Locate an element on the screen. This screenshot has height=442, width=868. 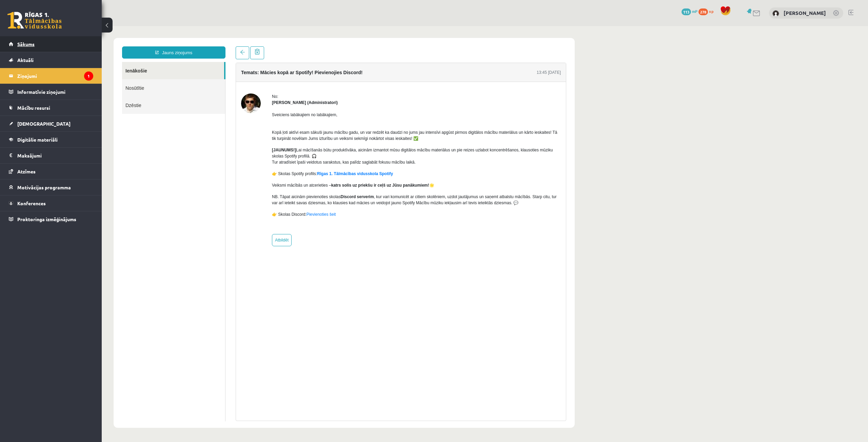
a: Atbildēt is located at coordinates (180, 214).